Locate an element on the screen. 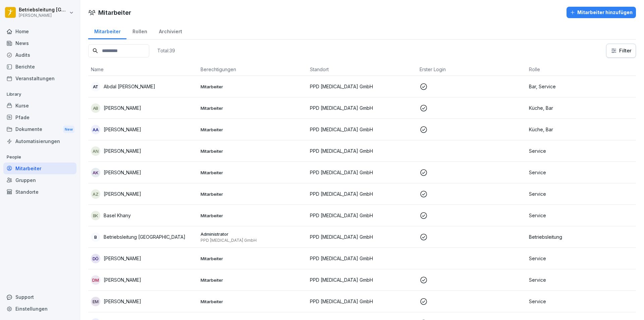  div: News is located at coordinates (40, 43).